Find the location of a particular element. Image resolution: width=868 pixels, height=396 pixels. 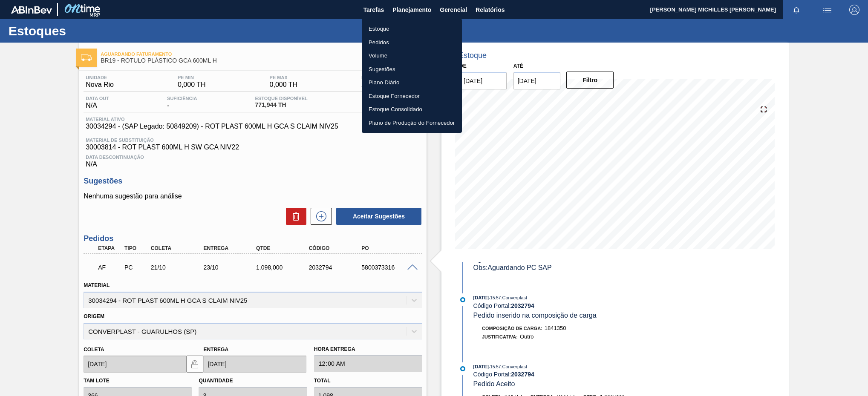

li: Sugestões is located at coordinates (411, 69).